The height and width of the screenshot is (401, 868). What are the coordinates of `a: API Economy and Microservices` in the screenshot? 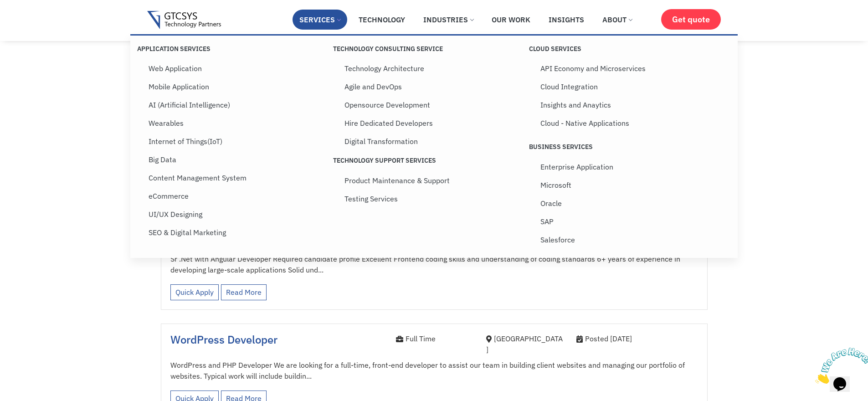 It's located at (632, 68).